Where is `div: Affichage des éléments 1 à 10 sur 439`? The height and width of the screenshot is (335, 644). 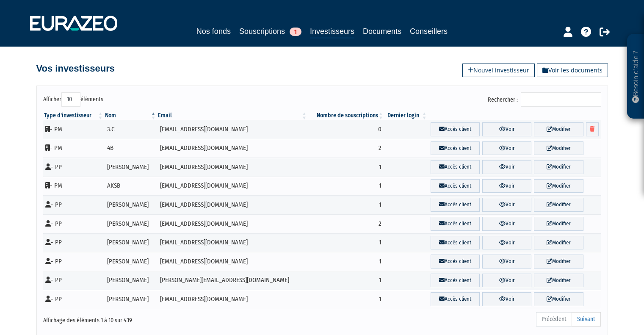 div: Affichage des éléments 1 à 10 sur 439 is located at coordinates (156, 318).